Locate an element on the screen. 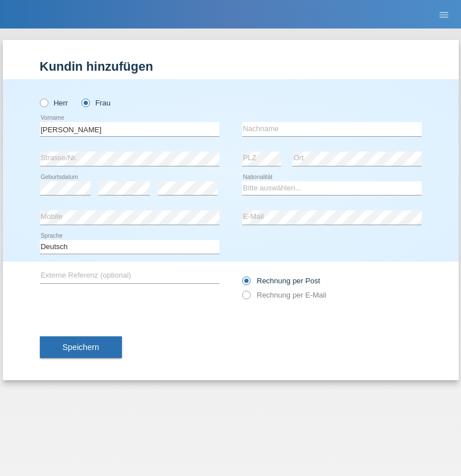  label: Herr is located at coordinates (54, 102).